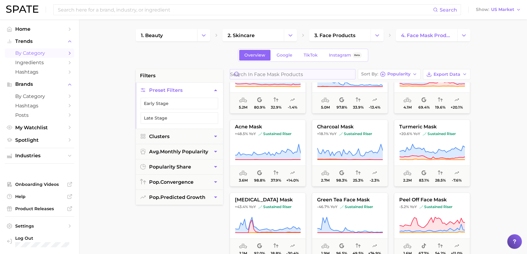  Describe the element at coordinates (42, 238) in the screenshot. I see `span: Log Out` at that location.